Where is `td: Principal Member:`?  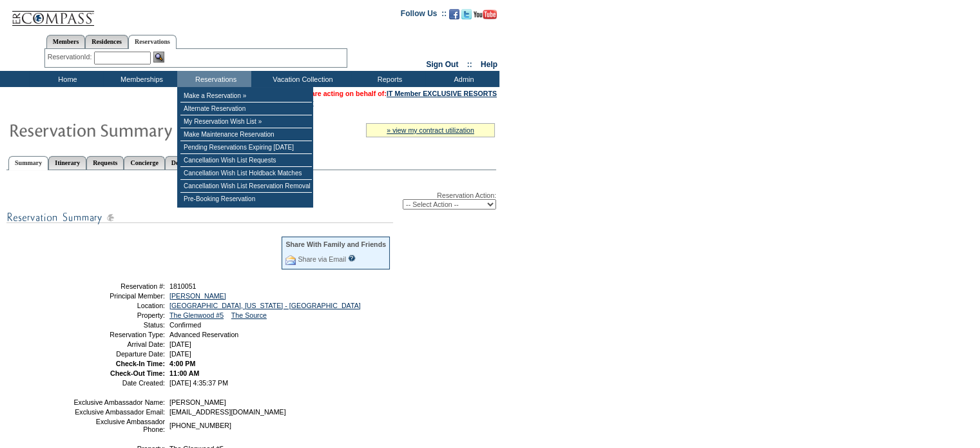 td: Principal Member: is located at coordinates (119, 296).